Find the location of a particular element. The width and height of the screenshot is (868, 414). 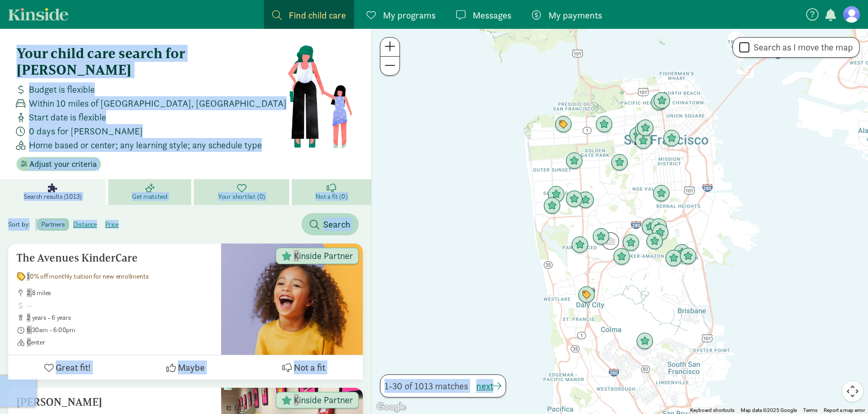

label: partners is located at coordinates (53, 225).